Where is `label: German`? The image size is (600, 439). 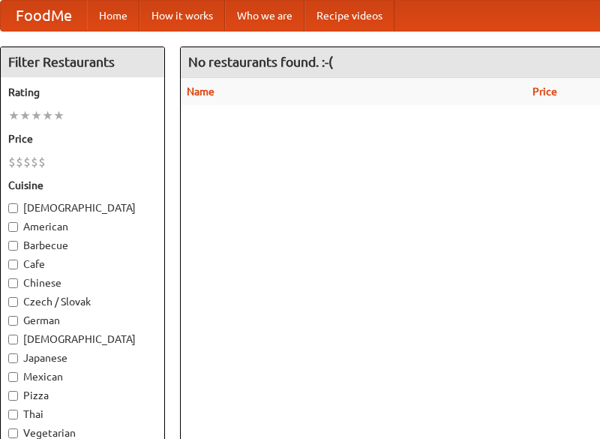 label: German is located at coordinates (83, 320).